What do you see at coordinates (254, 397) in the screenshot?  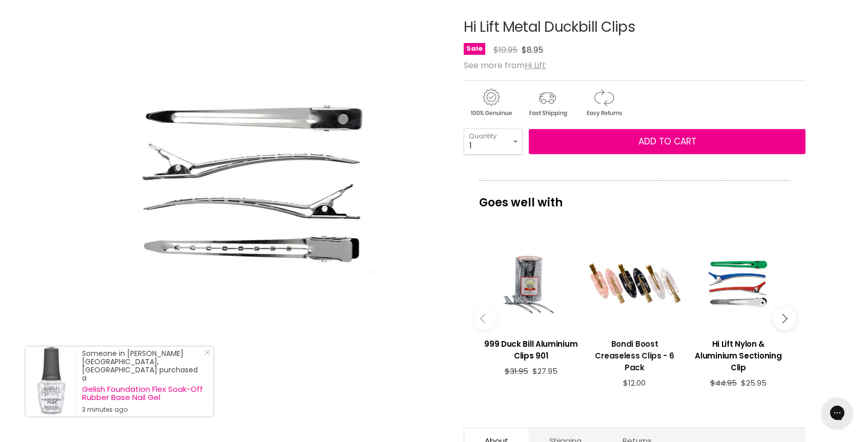 I see `div: Product thumbnails` at bounding box center [254, 397].